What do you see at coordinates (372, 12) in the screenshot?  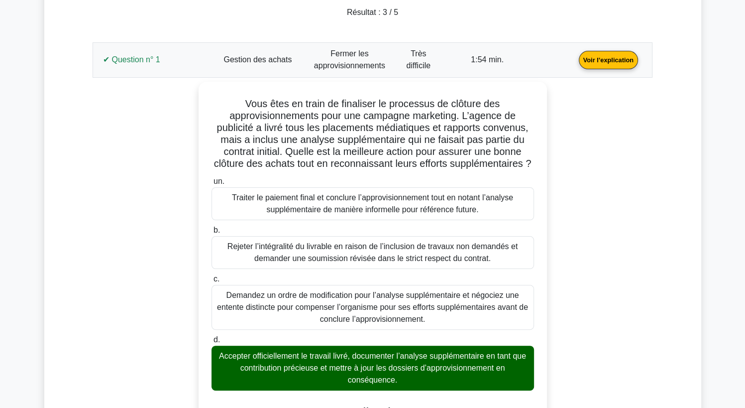 I see `font: Résultat : 3 / 5` at bounding box center [372, 12].